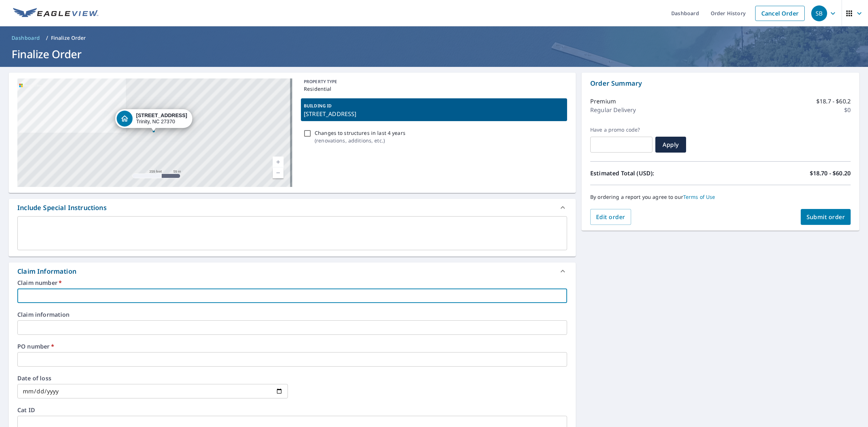 This screenshot has width=868, height=427. Describe the element at coordinates (611, 217) in the screenshot. I see `button: Edit order` at that location.